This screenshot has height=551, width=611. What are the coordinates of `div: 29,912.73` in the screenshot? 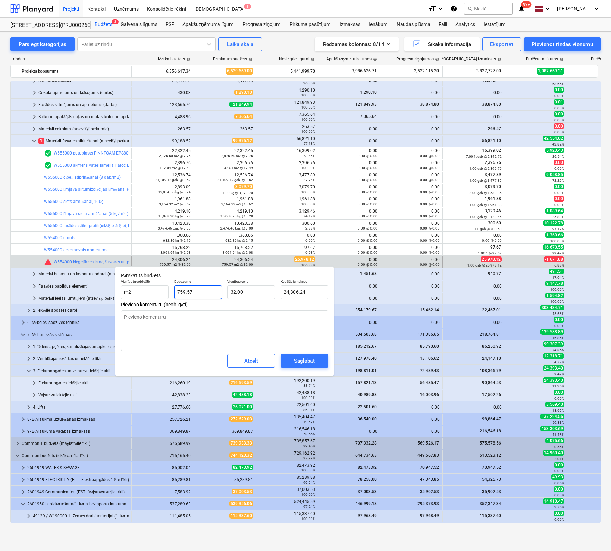 It's located at (163, 81).